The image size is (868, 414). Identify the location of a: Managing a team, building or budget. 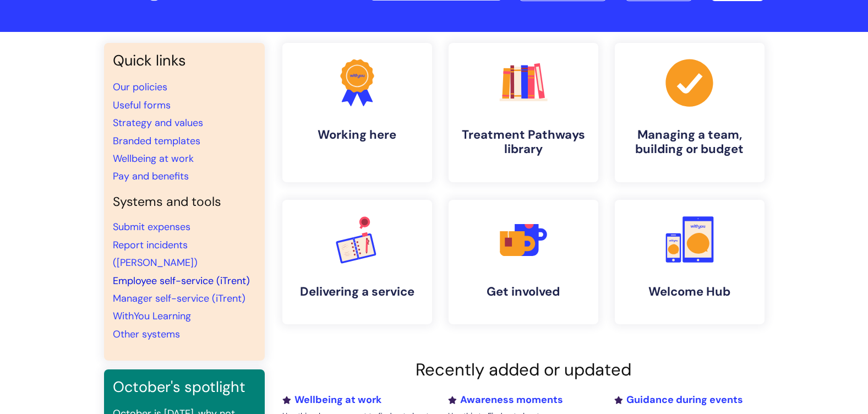
(689, 112).